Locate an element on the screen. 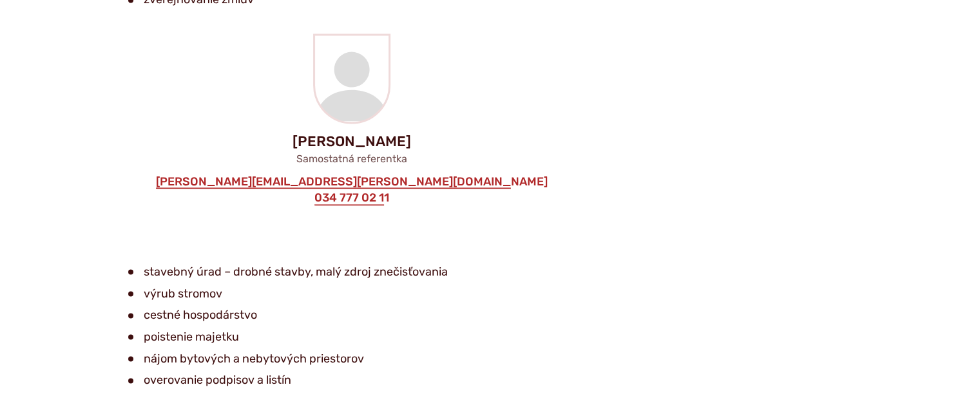 This screenshot has height=414, width=980. li: cestné hospodárstvo is located at coordinates (349, 315).